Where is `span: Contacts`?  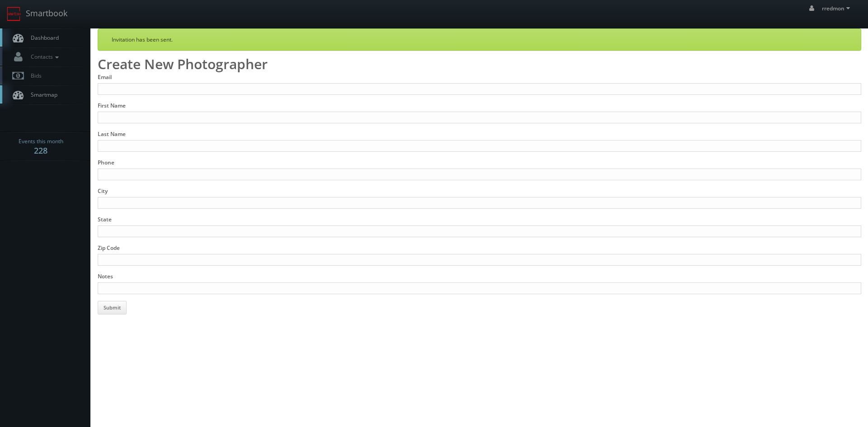
span: Contacts is located at coordinates (44, 56).